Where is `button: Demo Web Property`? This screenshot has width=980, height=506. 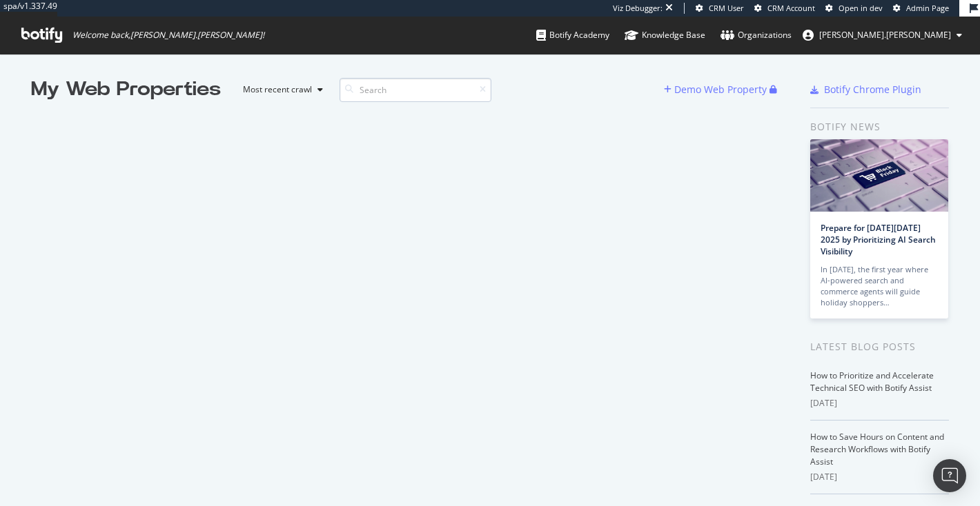 button: Demo Web Property is located at coordinates (716, 90).